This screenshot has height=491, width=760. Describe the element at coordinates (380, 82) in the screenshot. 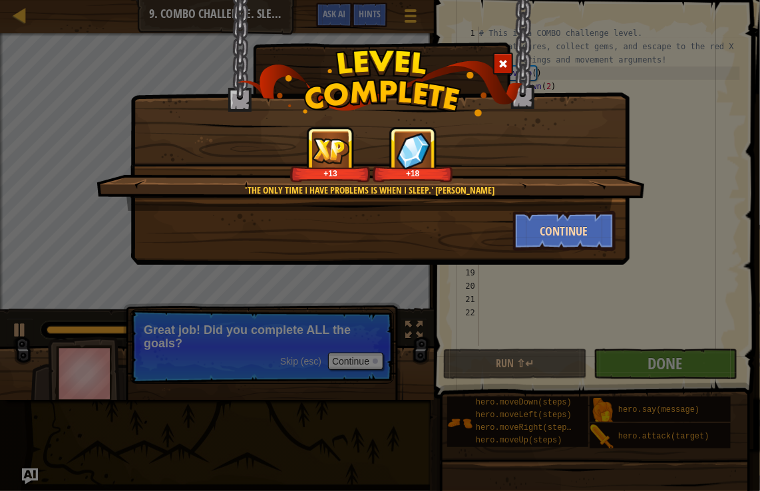

I see `img: level_complete.png` at that location.